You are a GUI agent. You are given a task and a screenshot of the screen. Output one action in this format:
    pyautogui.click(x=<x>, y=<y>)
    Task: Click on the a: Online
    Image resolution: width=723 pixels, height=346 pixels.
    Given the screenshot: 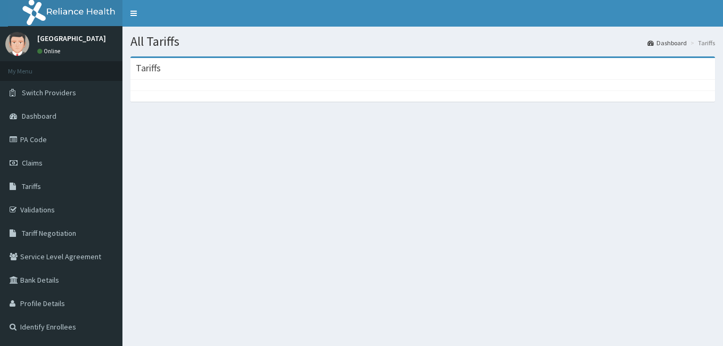 What is the action you would take?
    pyautogui.click(x=50, y=51)
    